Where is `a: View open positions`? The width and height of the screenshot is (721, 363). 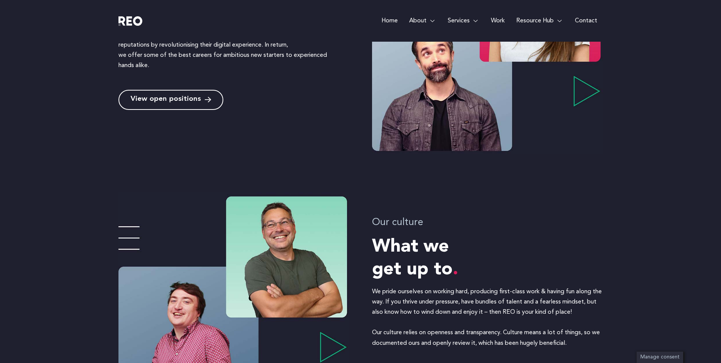 a: View open positions is located at coordinates (171, 100).